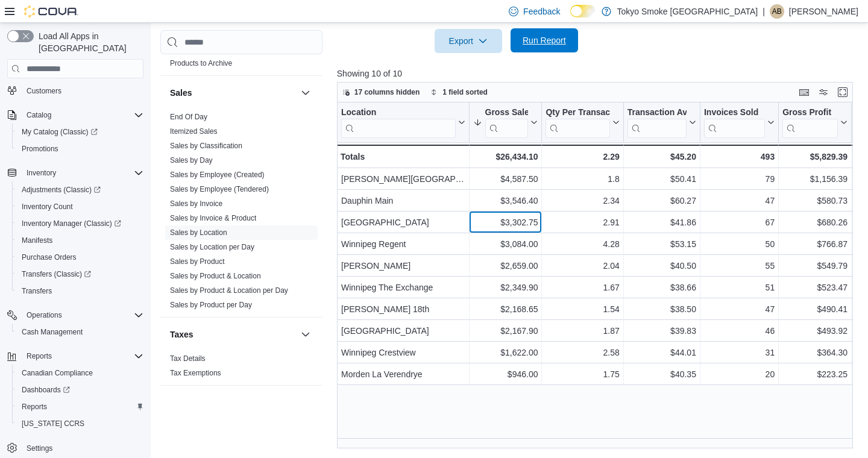 The width and height of the screenshot is (868, 458). Describe the element at coordinates (505, 265) in the screenshot. I see `div: $2,659.00` at that location.